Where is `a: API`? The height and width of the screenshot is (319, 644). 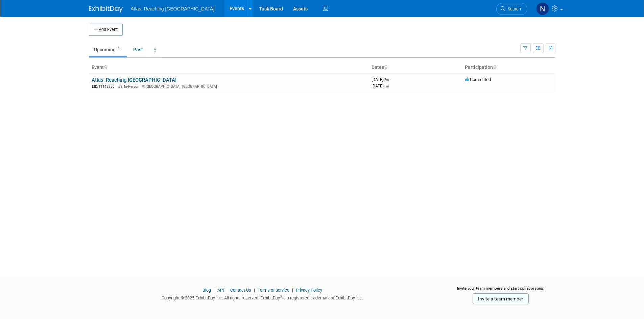
a: API is located at coordinates (220, 290).